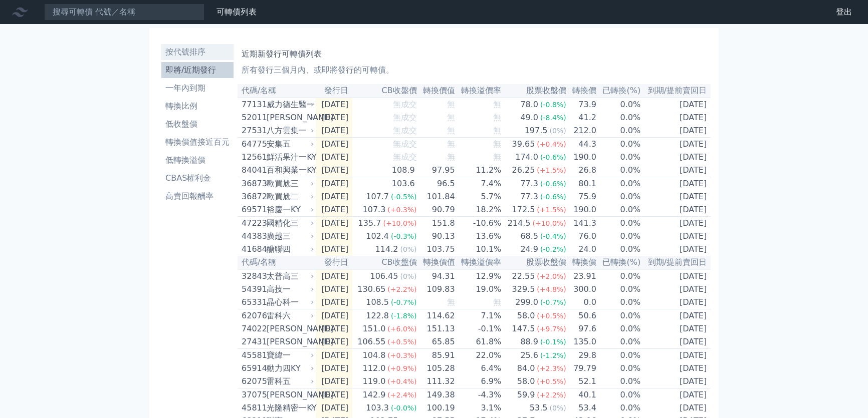 The height and width of the screenshot is (418, 868). What do you see at coordinates (289, 105) in the screenshot?
I see `div: 威力德生醫一` at bounding box center [289, 105].